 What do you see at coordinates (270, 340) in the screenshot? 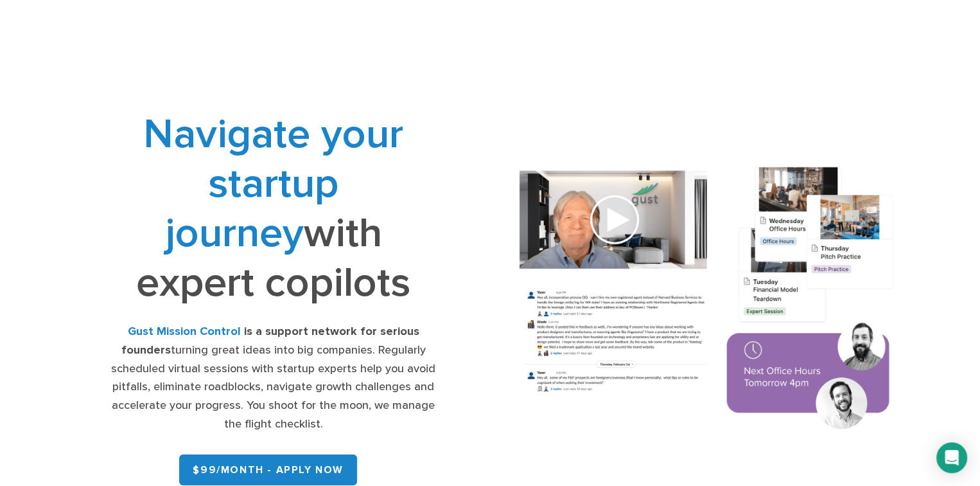
I see `strong: is a support network for serious founders` at bounding box center [270, 340].